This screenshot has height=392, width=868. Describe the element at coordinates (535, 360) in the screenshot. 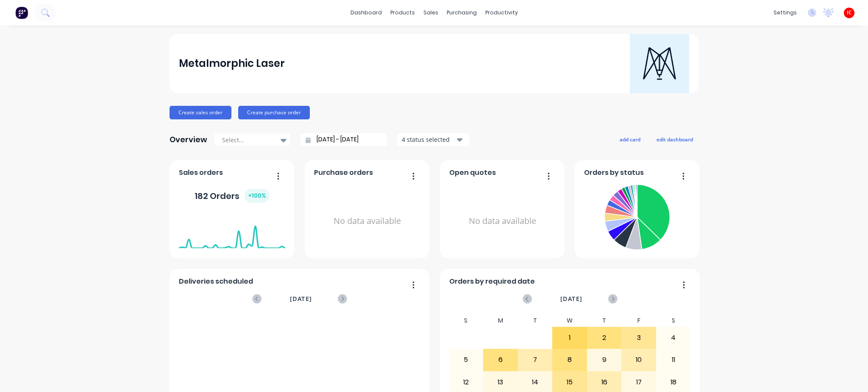

I see `div: 7` at that location.